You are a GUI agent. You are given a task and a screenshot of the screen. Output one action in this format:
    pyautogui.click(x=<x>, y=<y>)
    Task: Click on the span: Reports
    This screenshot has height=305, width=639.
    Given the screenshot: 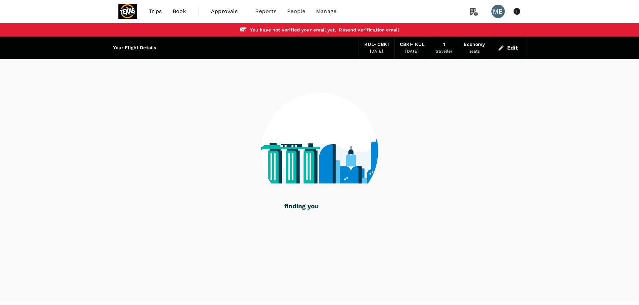 What is the action you would take?
    pyautogui.click(x=266, y=11)
    